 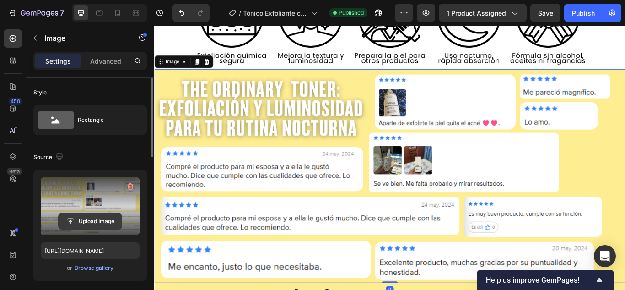 What do you see at coordinates (36, 13) in the screenshot?
I see `button: 7` at bounding box center [36, 13].